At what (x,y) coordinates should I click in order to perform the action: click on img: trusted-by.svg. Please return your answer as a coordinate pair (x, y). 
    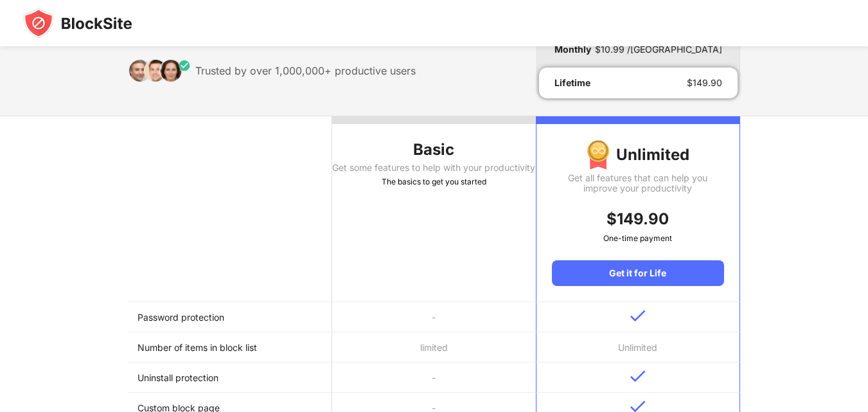
    Looking at the image, I should click on (159, 70).